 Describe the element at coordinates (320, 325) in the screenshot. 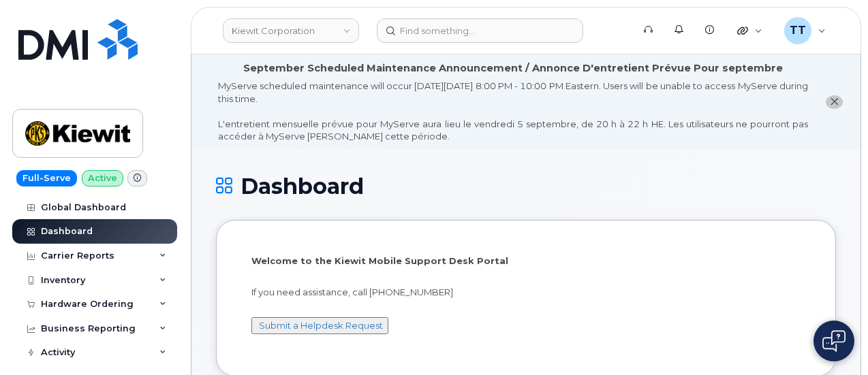

I see `button: Submit a Helpdesk Request` at that location.